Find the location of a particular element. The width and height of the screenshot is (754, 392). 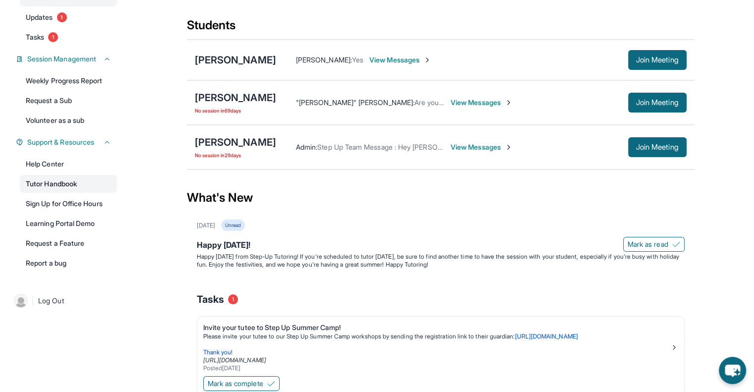

span: Are you ready to come back to tutoring? is located at coordinates (477, 102).